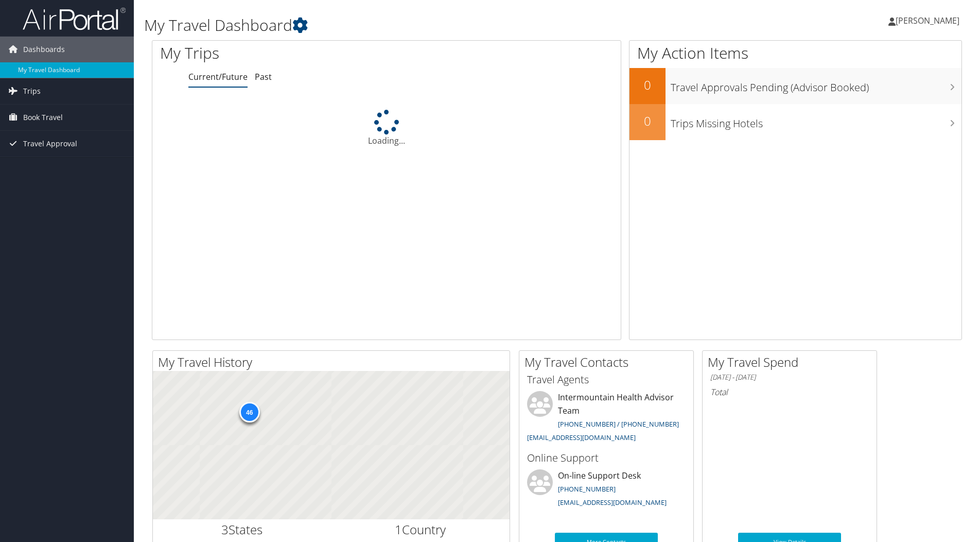  What do you see at coordinates (607, 418) in the screenshot?
I see `li: Intermountain Health Advisor Team` at bounding box center [607, 418].